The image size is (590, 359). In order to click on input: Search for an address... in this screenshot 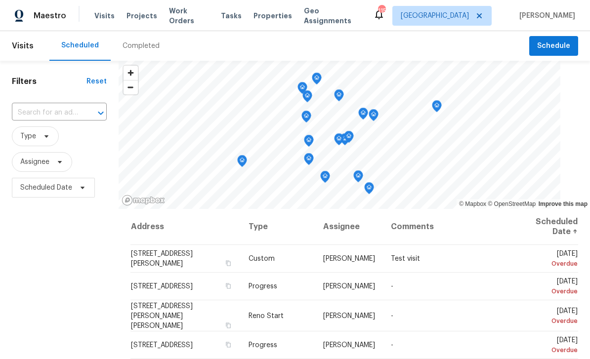, I will do `click(45, 113)`.